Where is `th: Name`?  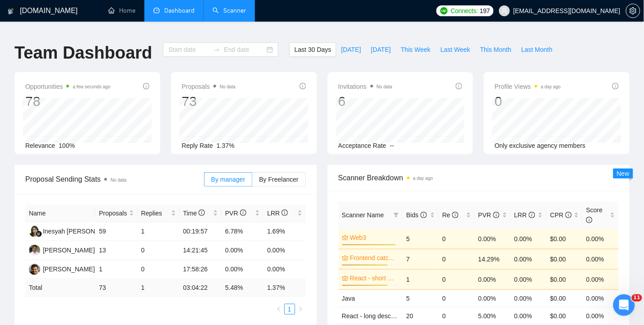 th: Name is located at coordinates (60, 213).